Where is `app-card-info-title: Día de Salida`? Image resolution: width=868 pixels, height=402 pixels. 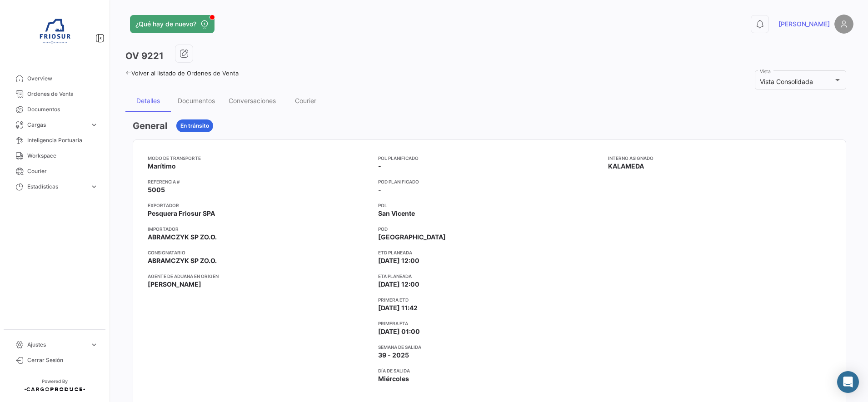 app-card-info-title: Día de Salida is located at coordinates (489, 371).